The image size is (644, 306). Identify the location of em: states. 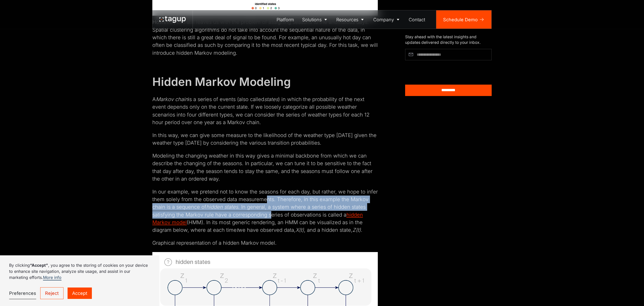
(271, 99).